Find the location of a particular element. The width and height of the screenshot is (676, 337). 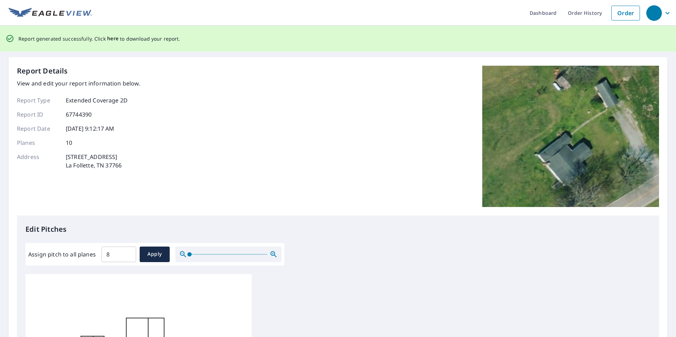

p: Extended Coverage 2D is located at coordinates (97, 100).